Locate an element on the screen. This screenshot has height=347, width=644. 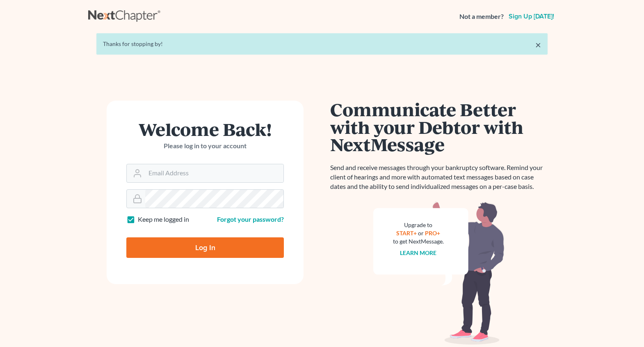
a: Learn more is located at coordinates (418, 252).